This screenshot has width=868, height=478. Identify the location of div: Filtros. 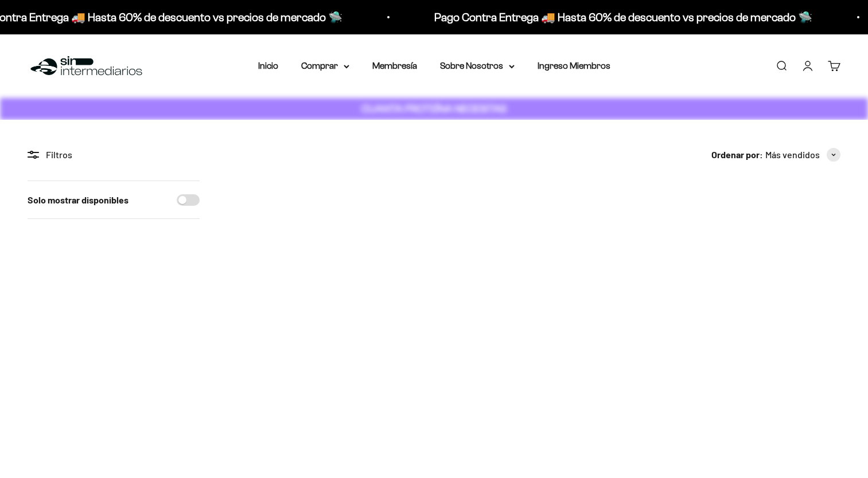
(114, 155).